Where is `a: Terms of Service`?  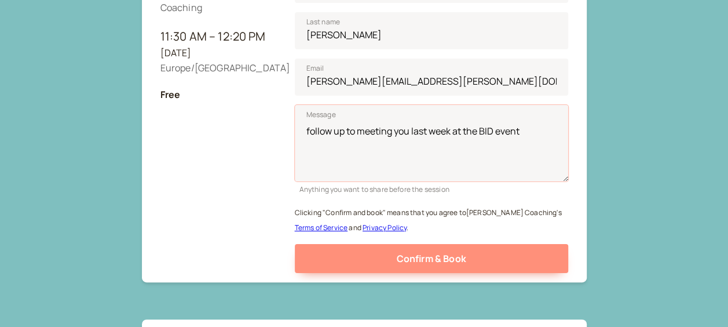
a: Terms of Service is located at coordinates (321, 227).